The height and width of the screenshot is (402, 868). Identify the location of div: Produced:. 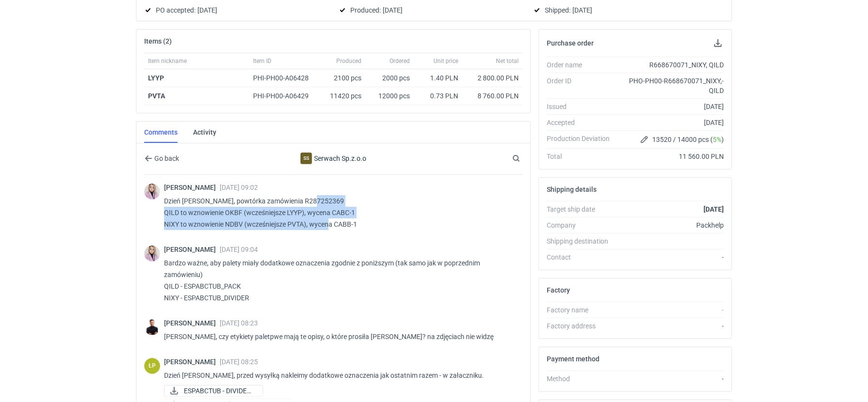
(434, 10).